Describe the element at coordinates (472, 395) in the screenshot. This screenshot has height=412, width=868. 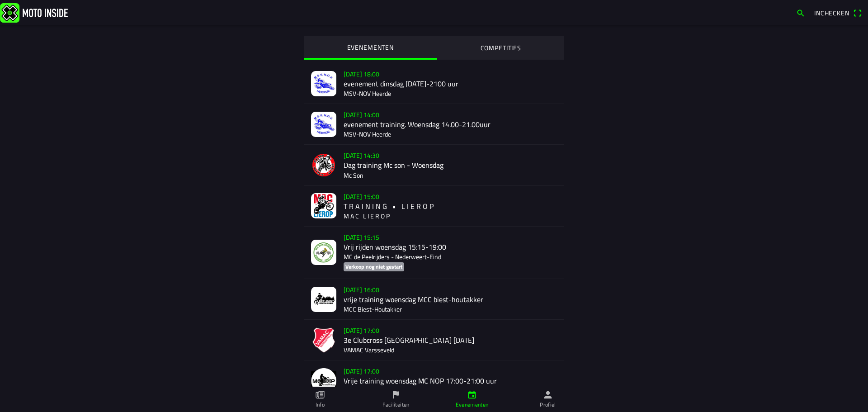
I see `ion-icon: calendar` at that location.